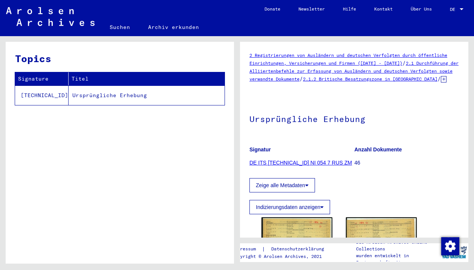 This screenshot has height=270, width=474. What do you see at coordinates (50, 17) in the screenshot?
I see `img: Arolsen_neg.svg` at bounding box center [50, 17].